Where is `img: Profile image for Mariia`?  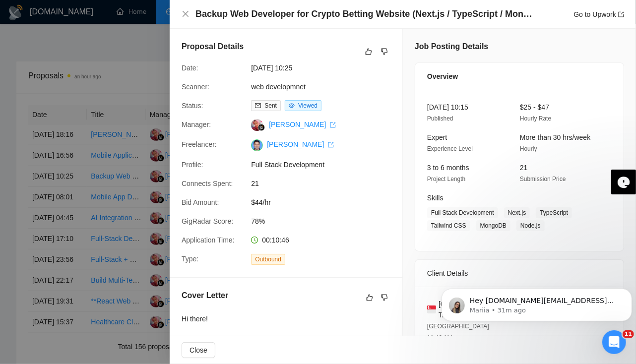 img: Profile image for Mariia is located at coordinates (19, 38).